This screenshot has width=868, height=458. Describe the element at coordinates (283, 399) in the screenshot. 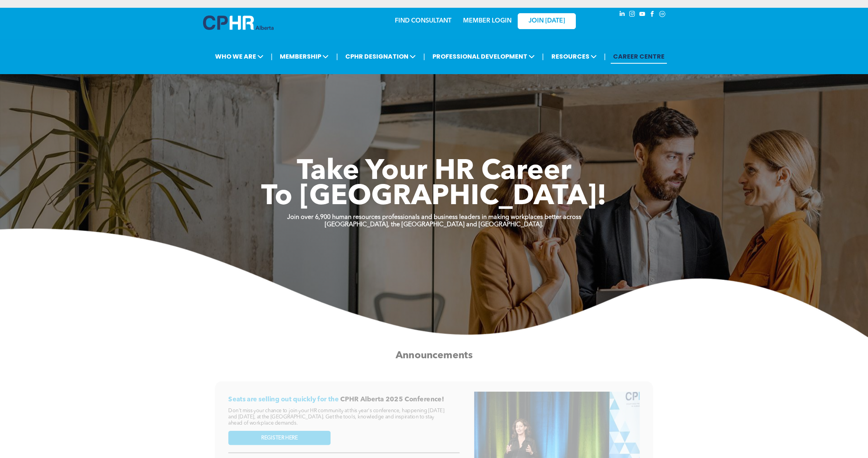

I see `span: Seats are selling out quickly for the` at that location.